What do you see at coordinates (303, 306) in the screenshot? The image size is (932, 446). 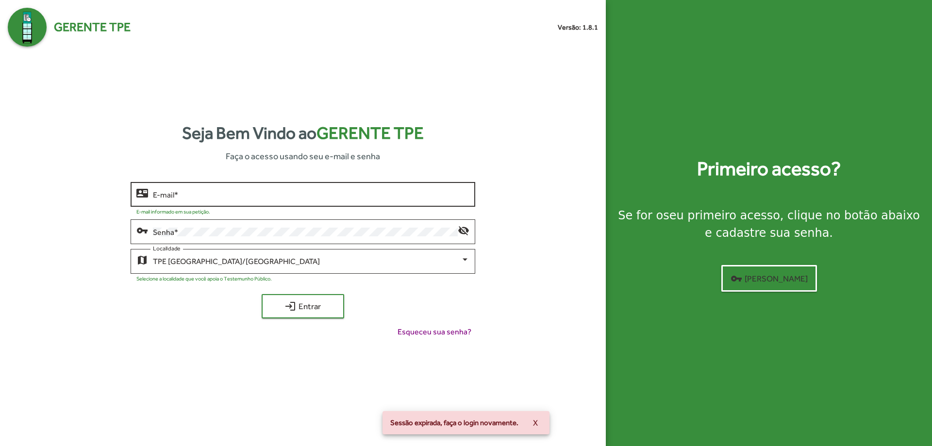 I see `button: Entrar` at bounding box center [303, 306].